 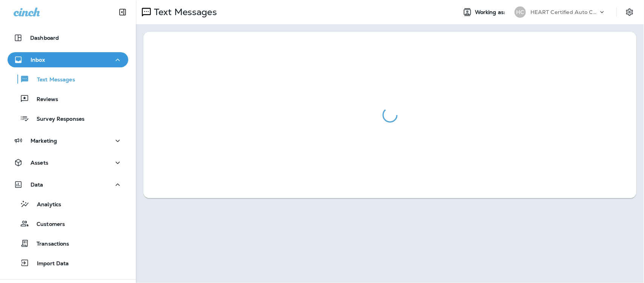 What do you see at coordinates (68, 184) in the screenshot?
I see `button: Data` at bounding box center [68, 184].